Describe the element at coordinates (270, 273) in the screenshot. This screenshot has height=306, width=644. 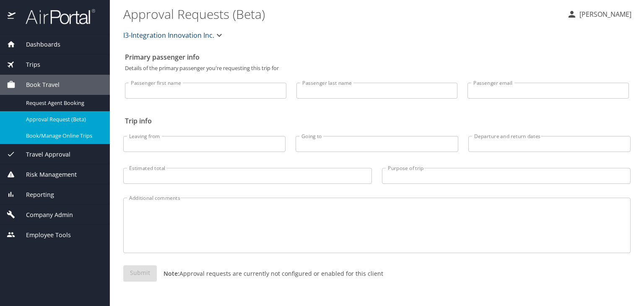
I see `p: Approval requests are currently not configured or enabled for this client` at that location.